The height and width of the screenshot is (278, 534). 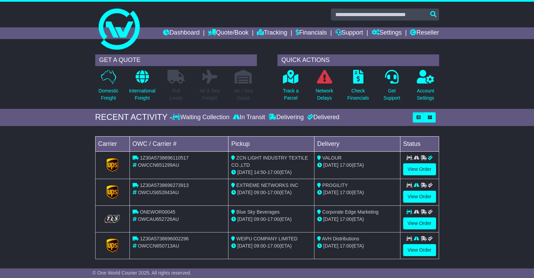 I want to click on span: ZCN LIGHT INDUSTRY TEXTILE CO.,LTD, so click(x=270, y=161).